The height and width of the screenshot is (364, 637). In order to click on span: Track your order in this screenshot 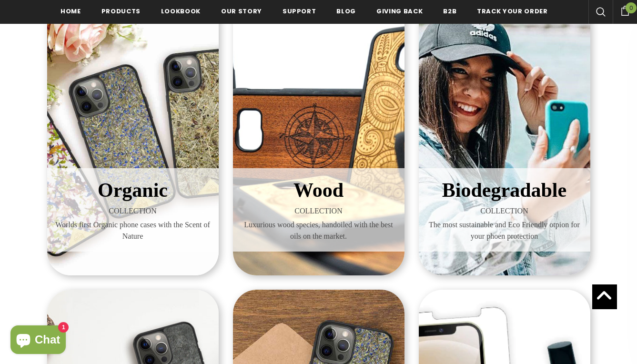, I will do `click(512, 11)`.